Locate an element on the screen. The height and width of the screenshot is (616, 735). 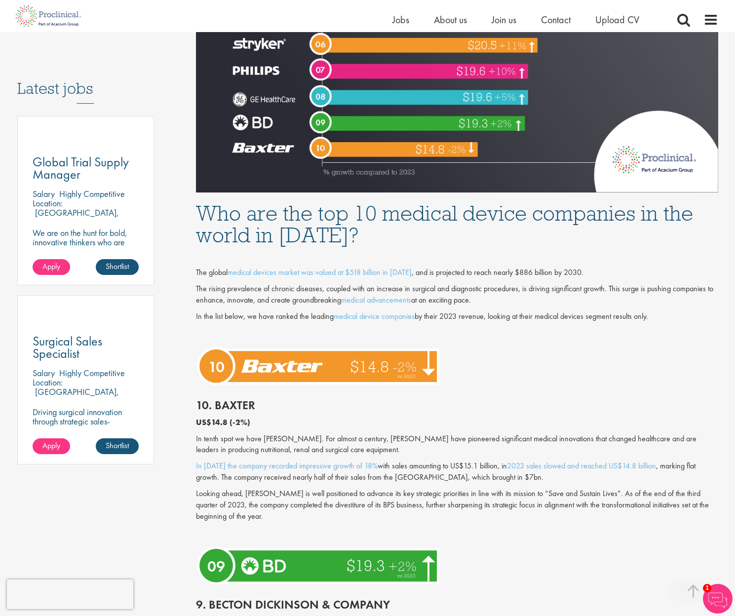
a: Global Trial Supply Manager is located at coordinates (86, 168).